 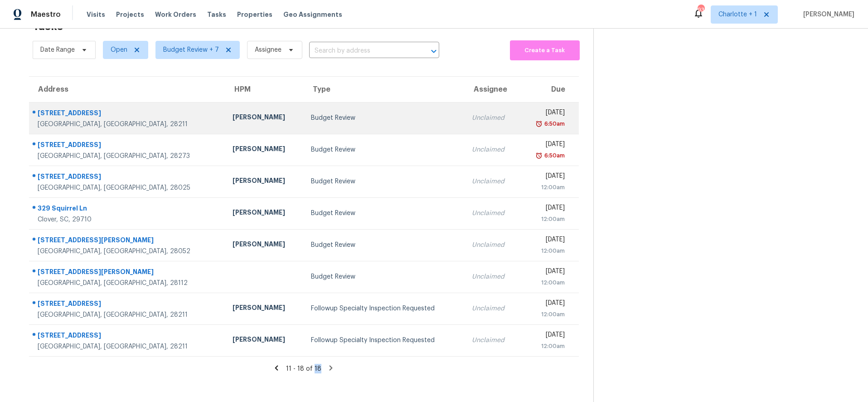 I want to click on th: Due, so click(x=549, y=89).